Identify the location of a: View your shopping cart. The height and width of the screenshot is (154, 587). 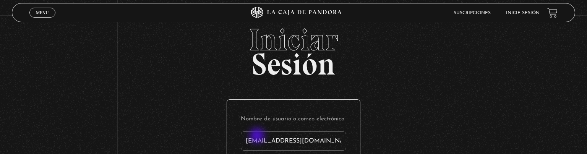
(552, 13).